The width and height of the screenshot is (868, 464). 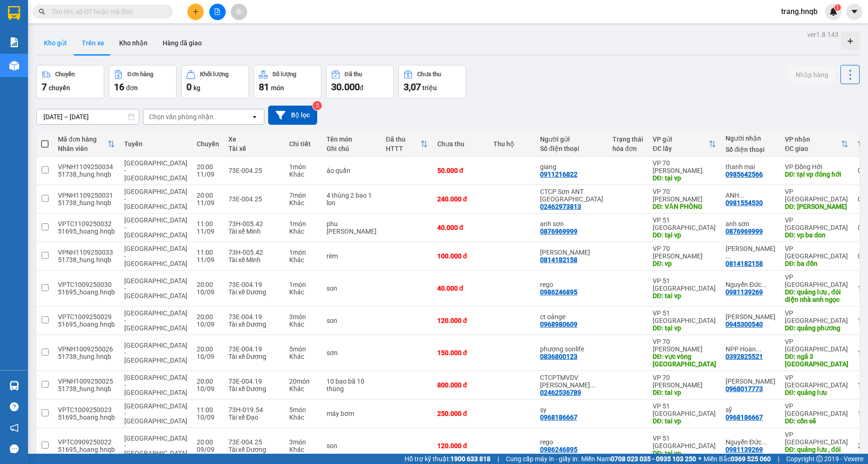 What do you see at coordinates (684, 421) in the screenshot?
I see `div: DĐ: tai vp` at bounding box center [684, 421].